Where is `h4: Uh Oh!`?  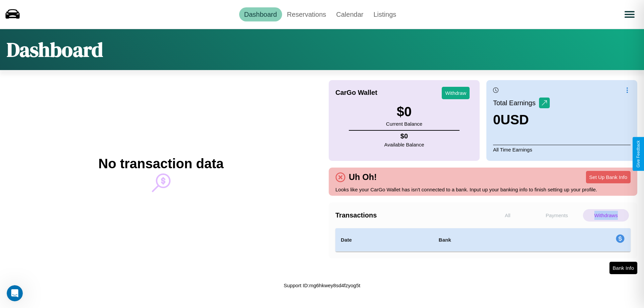 h4: Uh Oh! is located at coordinates (362, 177).